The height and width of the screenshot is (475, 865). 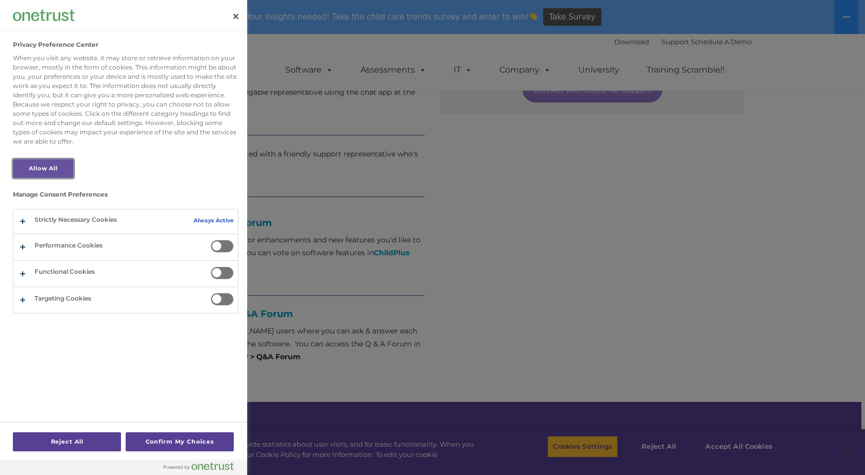 I want to click on button: Confirm My Choices, so click(x=180, y=442).